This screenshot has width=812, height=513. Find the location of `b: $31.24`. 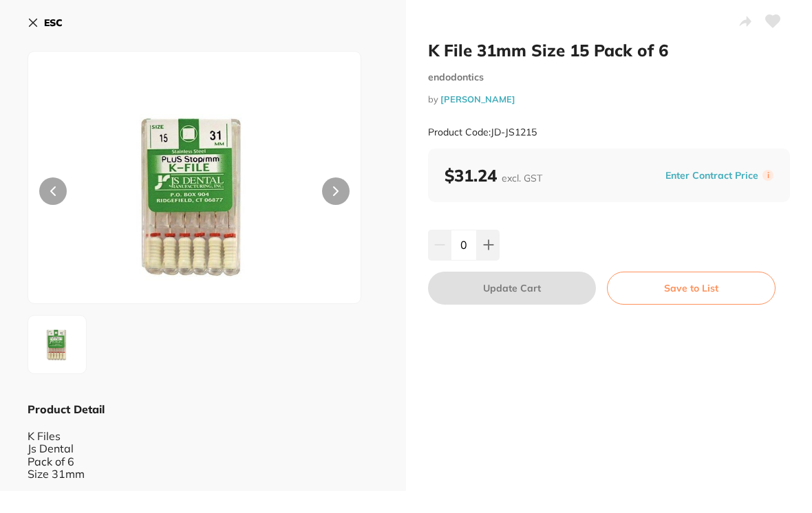

b: $31.24 is located at coordinates (493, 176).